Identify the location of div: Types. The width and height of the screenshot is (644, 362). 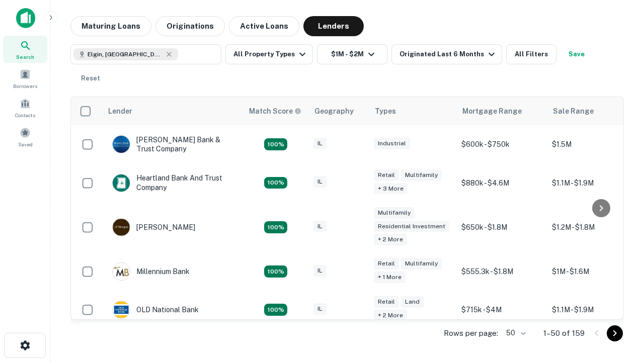
(386, 111).